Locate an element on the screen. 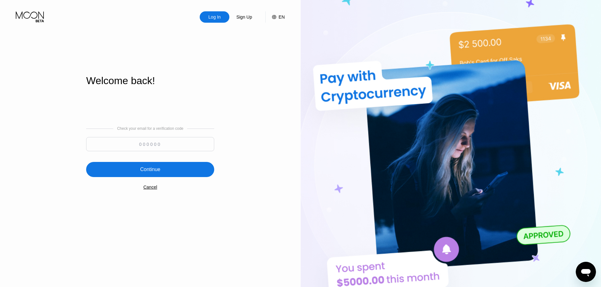 The width and height of the screenshot is (601, 287). div: Log In is located at coordinates (214, 17).